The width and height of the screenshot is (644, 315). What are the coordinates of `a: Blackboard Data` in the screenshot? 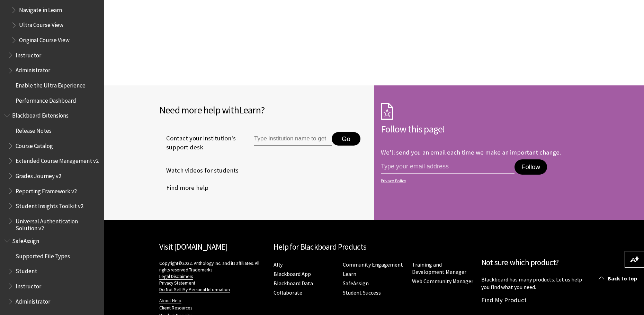 It's located at (293, 283).